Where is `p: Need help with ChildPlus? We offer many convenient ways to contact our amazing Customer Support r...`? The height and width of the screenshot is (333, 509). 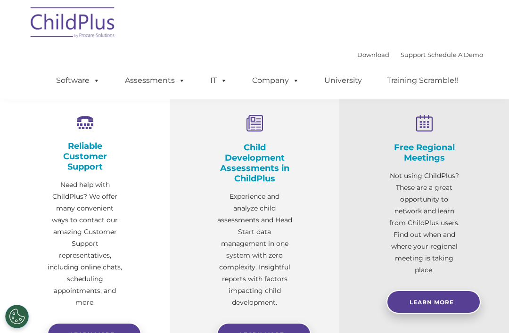 p: Need help with ChildPlus? We offer many convenient ways to contact our amazing Customer Support r... is located at coordinates (85, 243).